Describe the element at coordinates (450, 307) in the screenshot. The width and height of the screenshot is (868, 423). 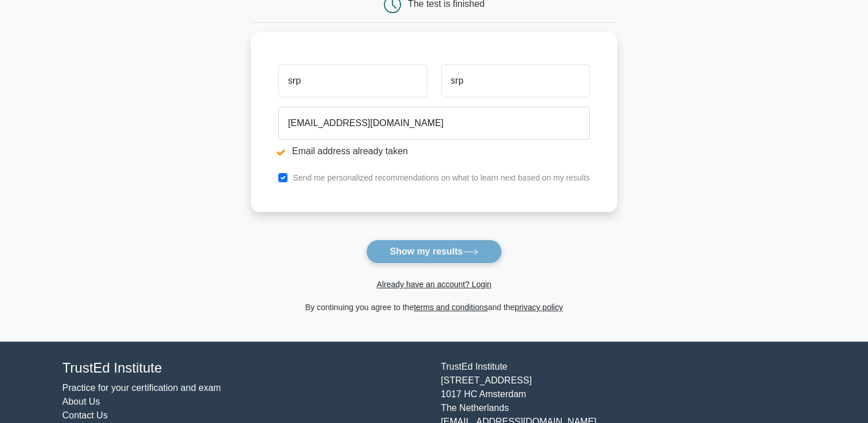
I see `a: terms and conditions` at that location.